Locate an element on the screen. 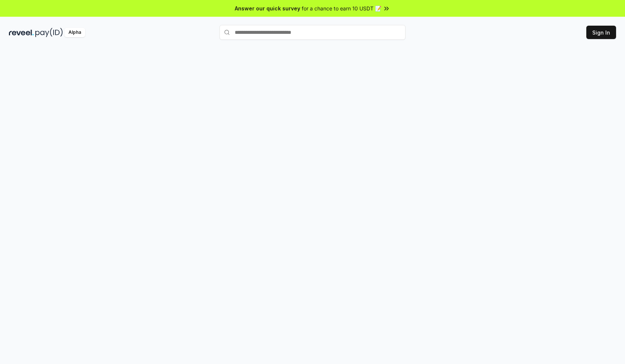 The height and width of the screenshot is (364, 625). span: Answer our quick survey is located at coordinates (267, 8).